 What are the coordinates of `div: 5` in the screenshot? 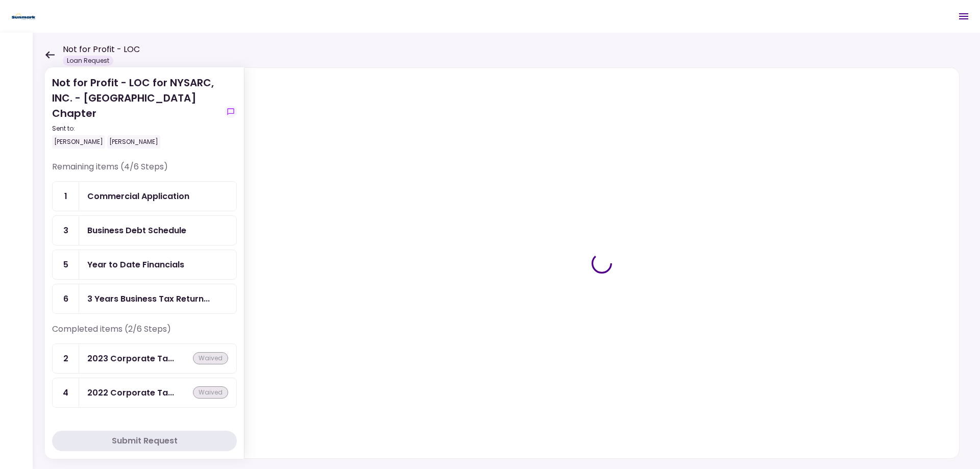 It's located at (66, 264).